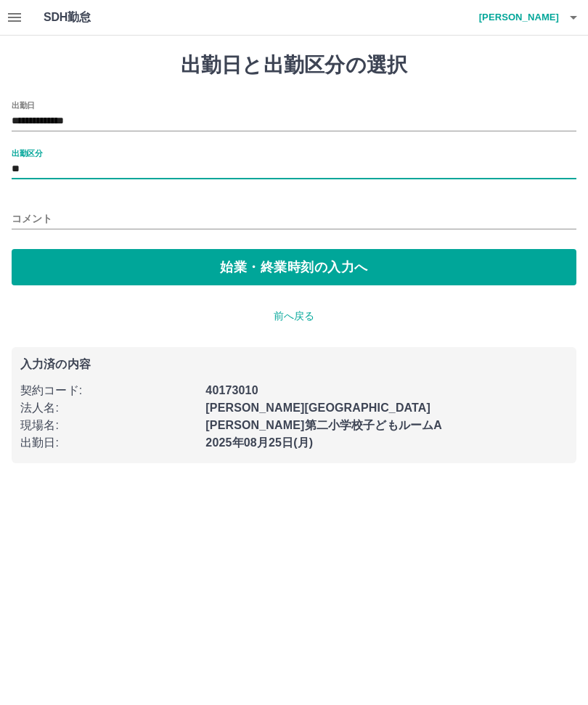 Image resolution: width=588 pixels, height=705 pixels. I want to click on p: 現場名 :, so click(108, 426).